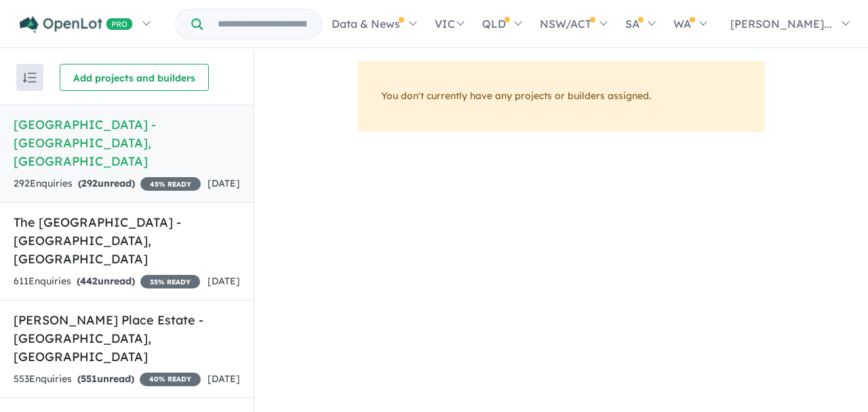  Describe the element at coordinates (107, 184) in the screenshot. I see `div: 292 Enquir ies` at that location.